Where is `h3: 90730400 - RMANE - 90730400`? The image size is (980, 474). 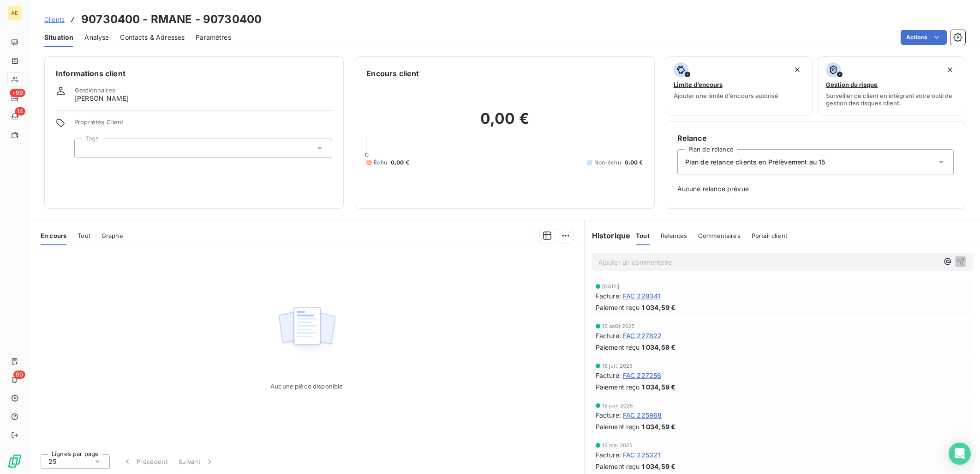
h3: 90730400 - RMANE - 90730400 is located at coordinates (171, 20).